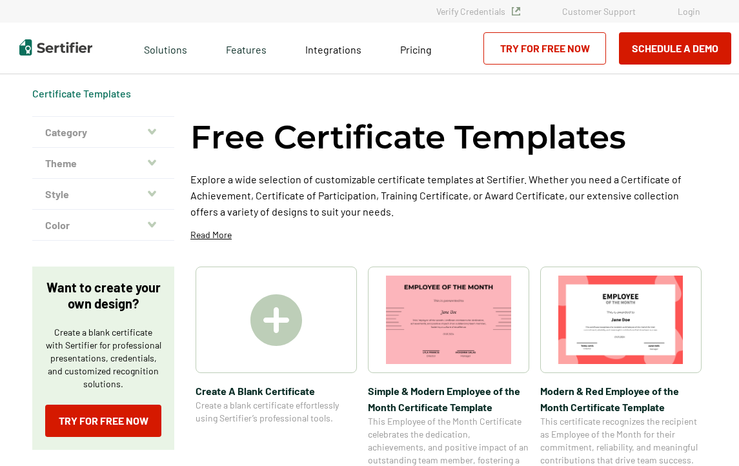 This screenshot has height=466, width=739. Describe the element at coordinates (516, 11) in the screenshot. I see `img: Verified` at that location.